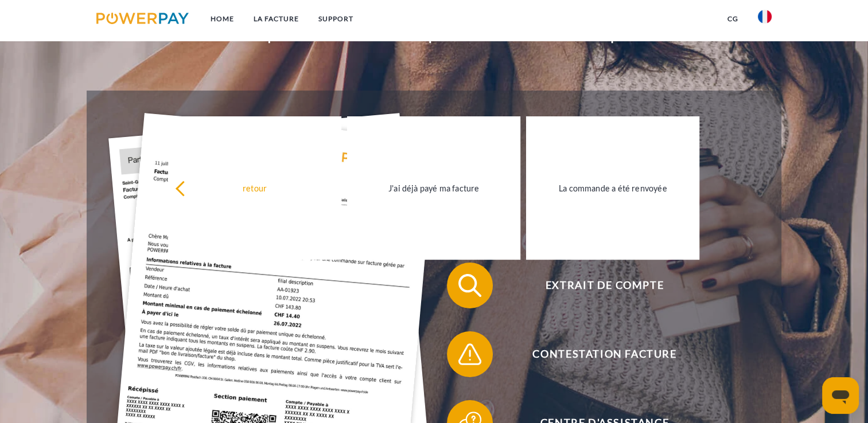  I want to click on a: CG, so click(732, 19).